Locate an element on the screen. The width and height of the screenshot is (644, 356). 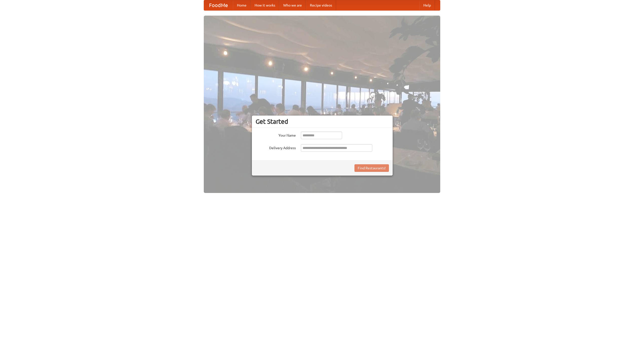
a: Help is located at coordinates (427, 5).